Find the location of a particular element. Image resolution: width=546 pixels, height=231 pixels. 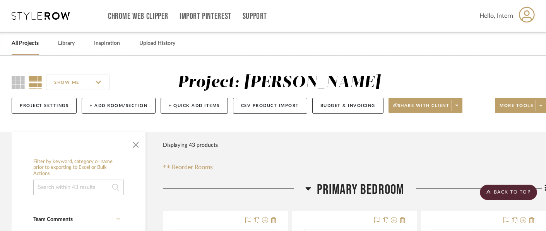

button: + Quick Add Items is located at coordinates (194, 106).